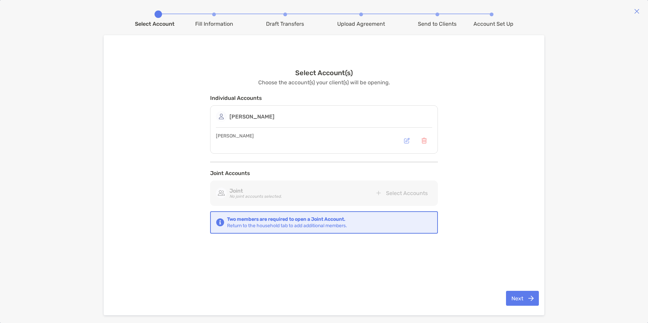 The width and height of the screenshot is (648, 323). Describe the element at coordinates (155, 24) in the screenshot. I see `div: Select Account` at that location.